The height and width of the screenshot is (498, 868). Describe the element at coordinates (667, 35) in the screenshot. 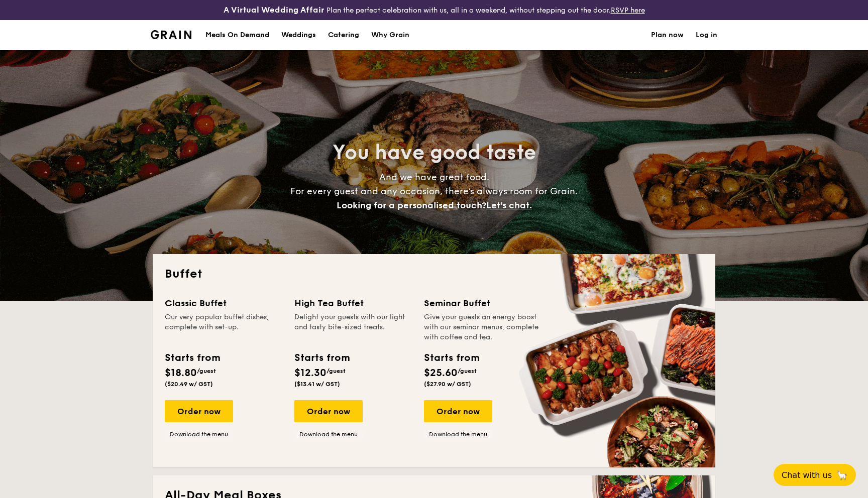

I see `a: Plan now` at that location.